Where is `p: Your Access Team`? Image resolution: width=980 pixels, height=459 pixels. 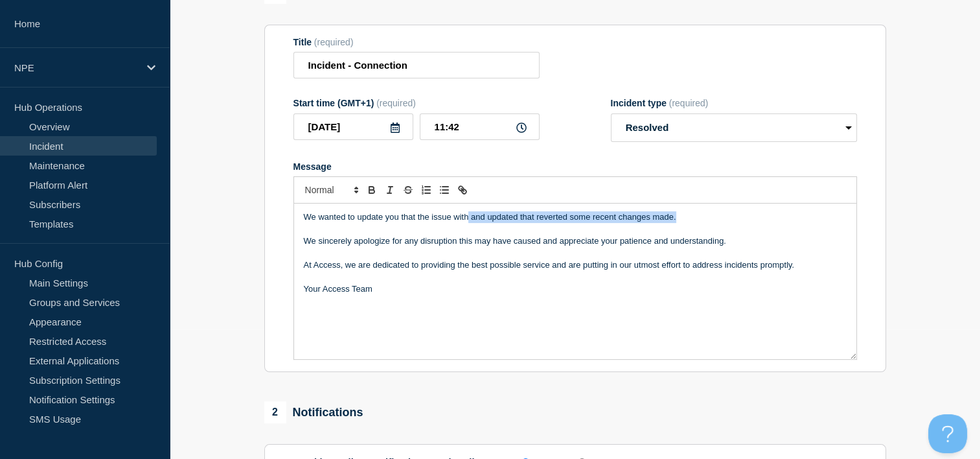 p: Your Access Team is located at coordinates (575, 289).